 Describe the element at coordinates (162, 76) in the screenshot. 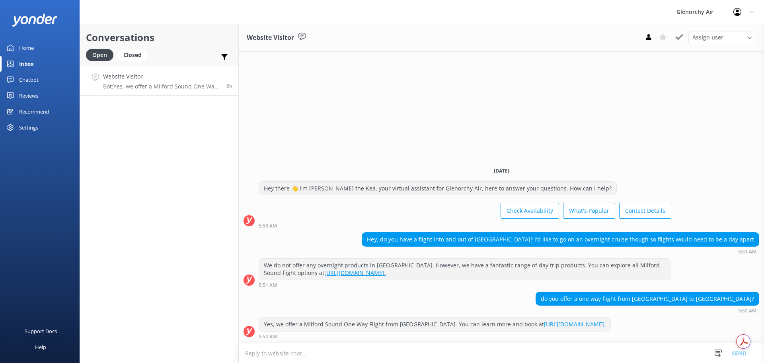

I see `h4: Website Visitor` at that location.